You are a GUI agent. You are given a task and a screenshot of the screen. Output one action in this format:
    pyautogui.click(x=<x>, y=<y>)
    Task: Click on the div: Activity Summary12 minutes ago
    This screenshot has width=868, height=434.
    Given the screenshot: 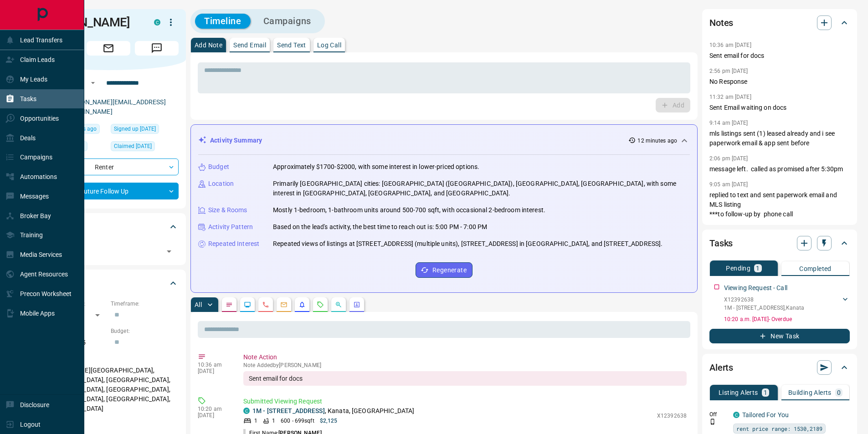 What is the action you would take?
    pyautogui.click(x=444, y=140)
    